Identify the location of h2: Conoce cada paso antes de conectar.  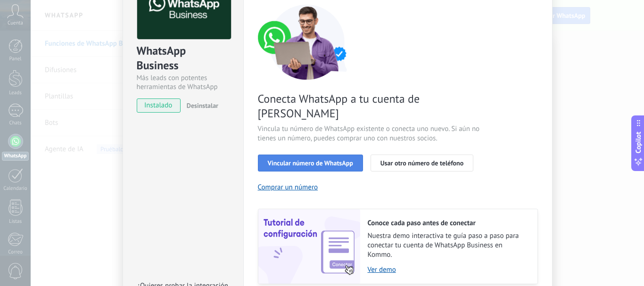
(448, 223).